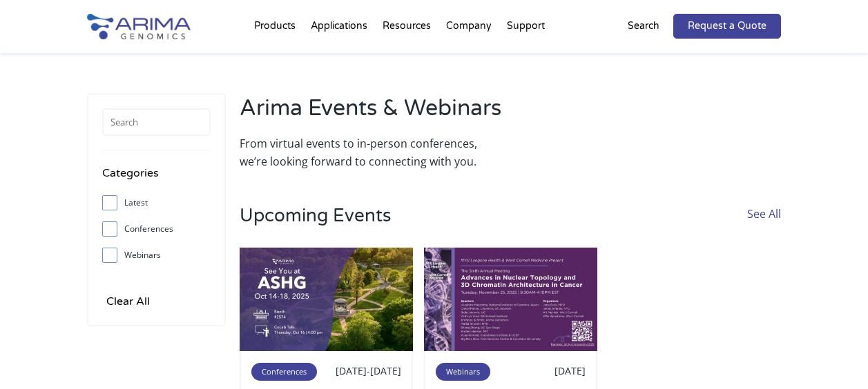 The image size is (868, 389). What do you see at coordinates (763, 227) in the screenshot?
I see `a: See All` at bounding box center [763, 227].